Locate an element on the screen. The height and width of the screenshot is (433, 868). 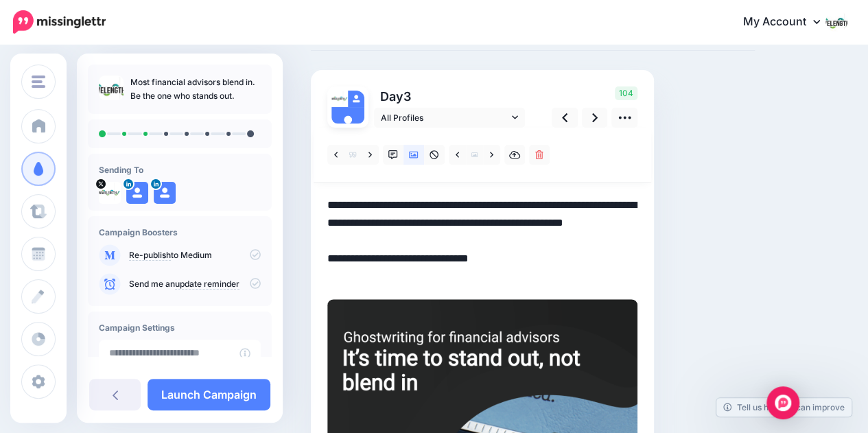
p: to Medium is located at coordinates (195, 255).